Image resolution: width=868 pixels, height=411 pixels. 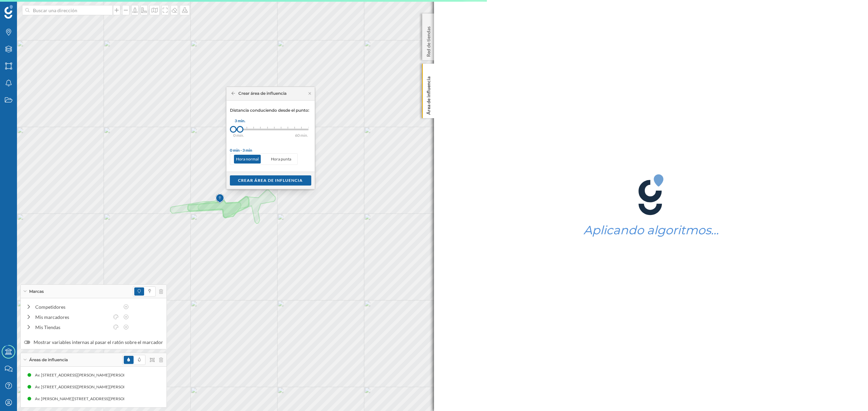 I want to click on div: 0 min., so click(x=242, y=136).